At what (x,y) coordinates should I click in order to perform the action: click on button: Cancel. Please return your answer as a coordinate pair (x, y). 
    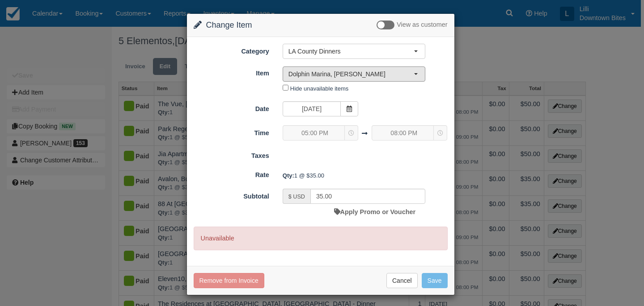
    Looking at the image, I should click on (402, 281).